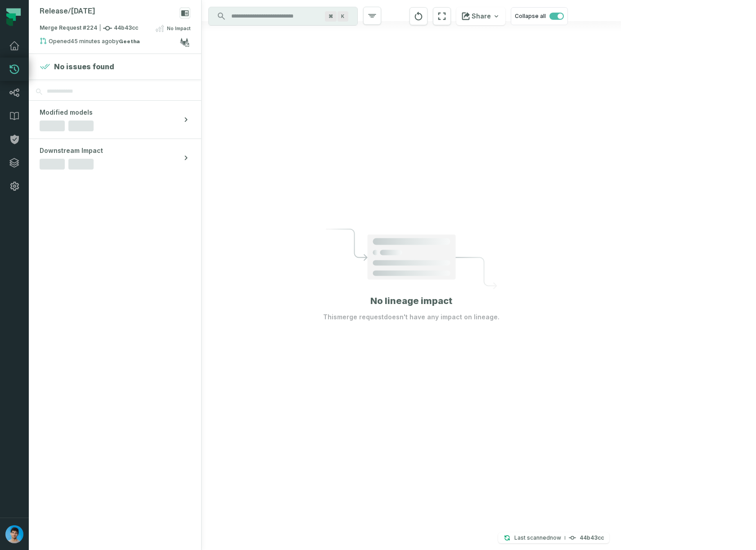  I want to click on p: This merge request doesn't have any impact on lineage., so click(412, 317).